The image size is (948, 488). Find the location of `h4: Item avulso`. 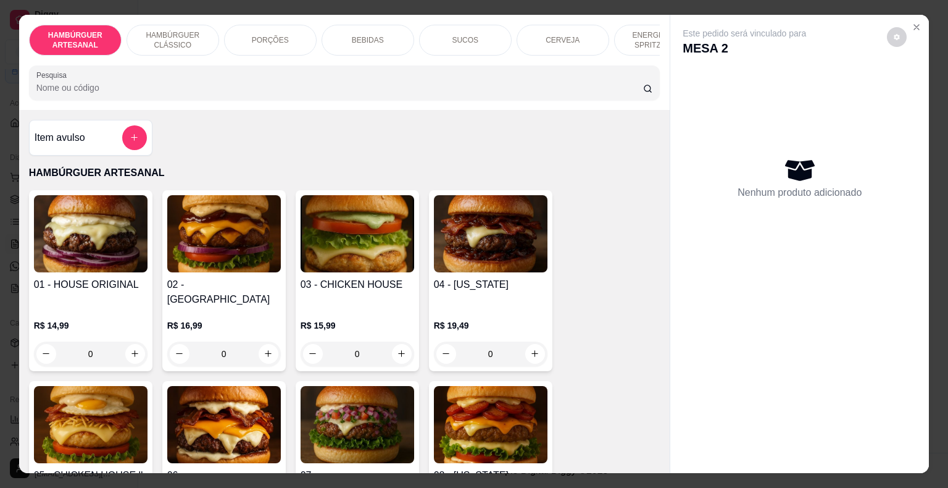

h4: Item avulso is located at coordinates (60, 138).